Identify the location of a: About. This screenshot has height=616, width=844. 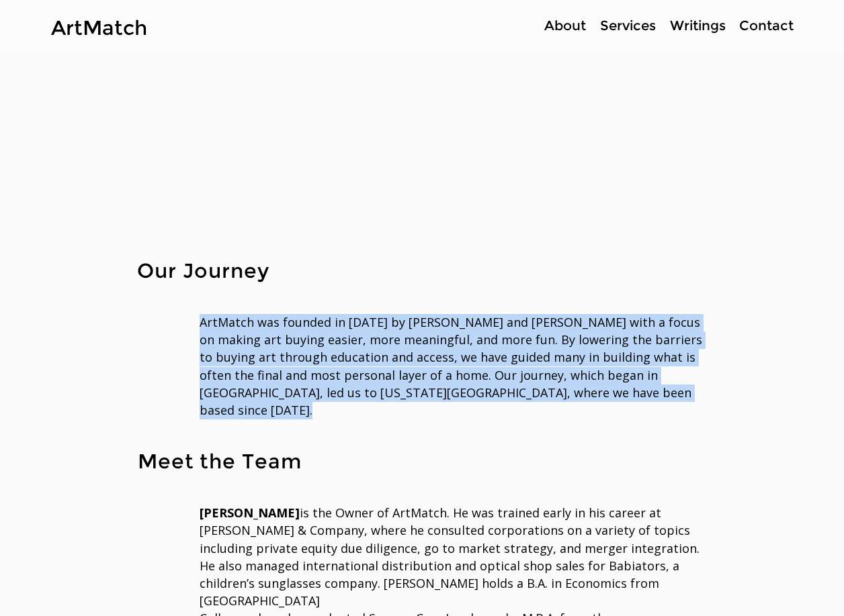
(565, 25).